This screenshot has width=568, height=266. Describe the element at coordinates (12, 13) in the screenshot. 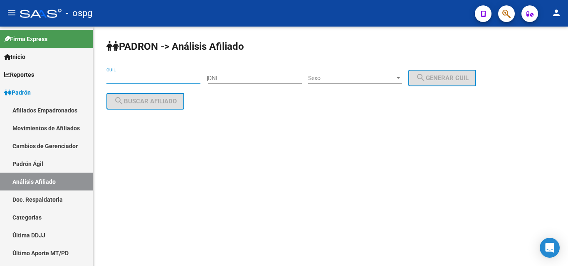

I see `mat-icon: menu` at that location.